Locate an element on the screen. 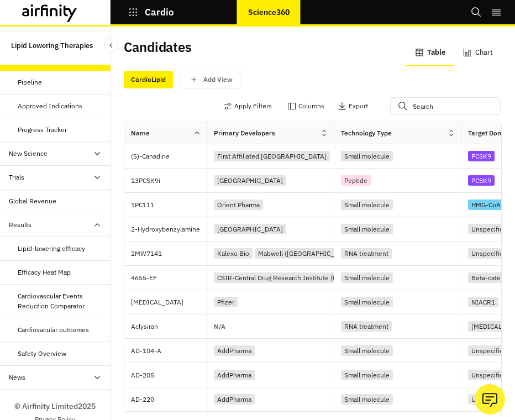  div: NIACR1 is located at coordinates (483, 302).